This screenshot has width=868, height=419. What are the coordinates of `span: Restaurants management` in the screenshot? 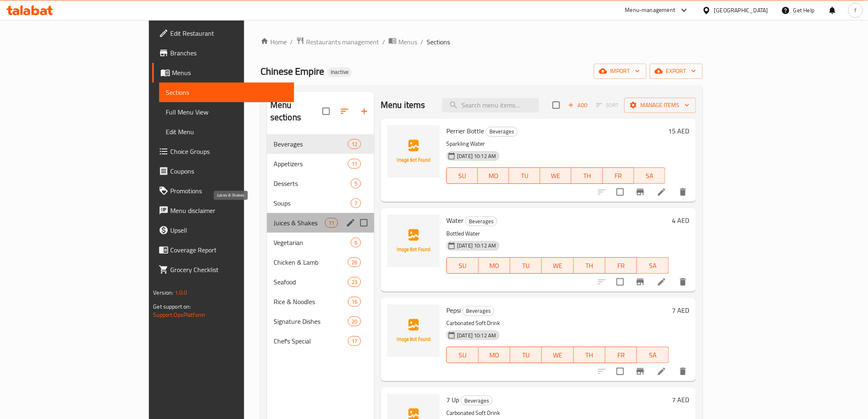 It's located at (343, 42).